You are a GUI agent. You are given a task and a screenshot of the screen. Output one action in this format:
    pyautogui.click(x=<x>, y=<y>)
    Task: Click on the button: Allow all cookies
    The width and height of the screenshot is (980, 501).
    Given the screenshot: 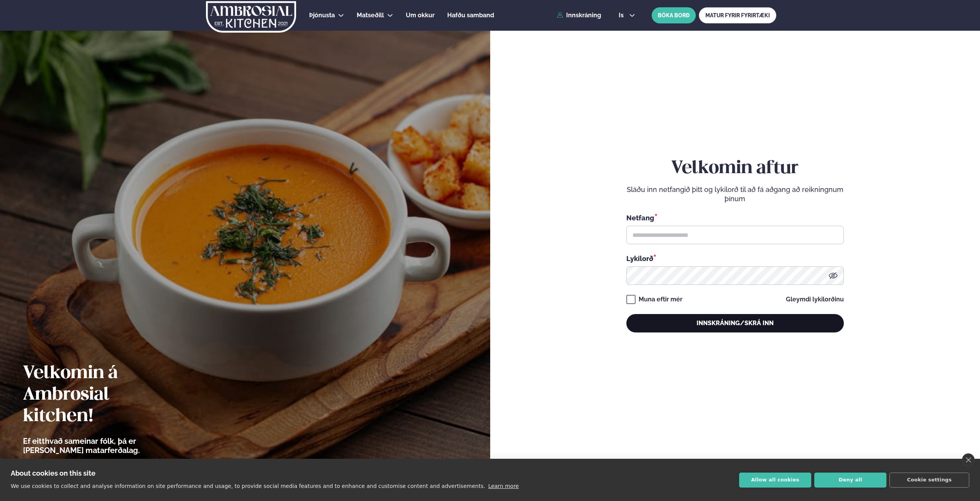 What is the action you would take?
    pyautogui.click(x=775, y=480)
    